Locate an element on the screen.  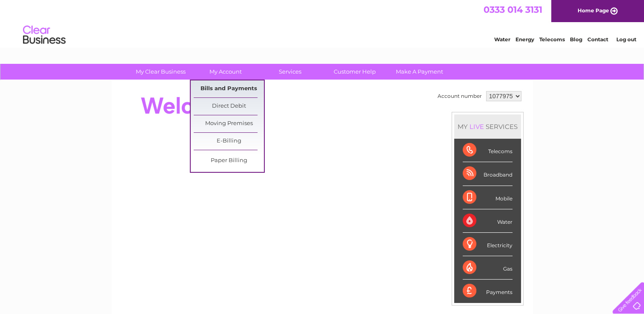
a: Water is located at coordinates (502, 39).